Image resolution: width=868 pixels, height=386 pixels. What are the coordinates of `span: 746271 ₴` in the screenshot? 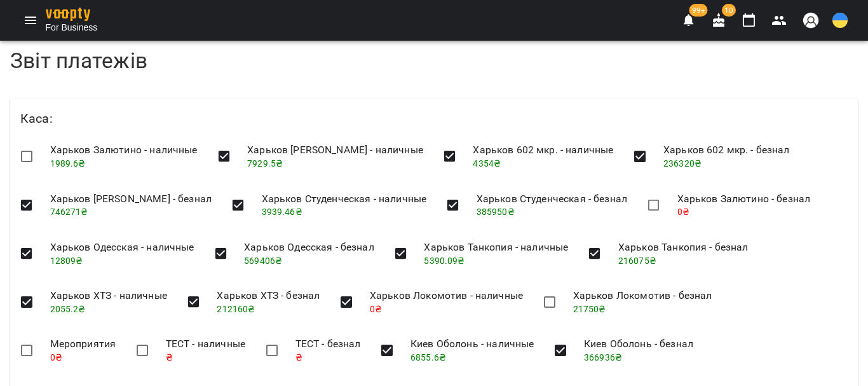 It's located at (69, 212).